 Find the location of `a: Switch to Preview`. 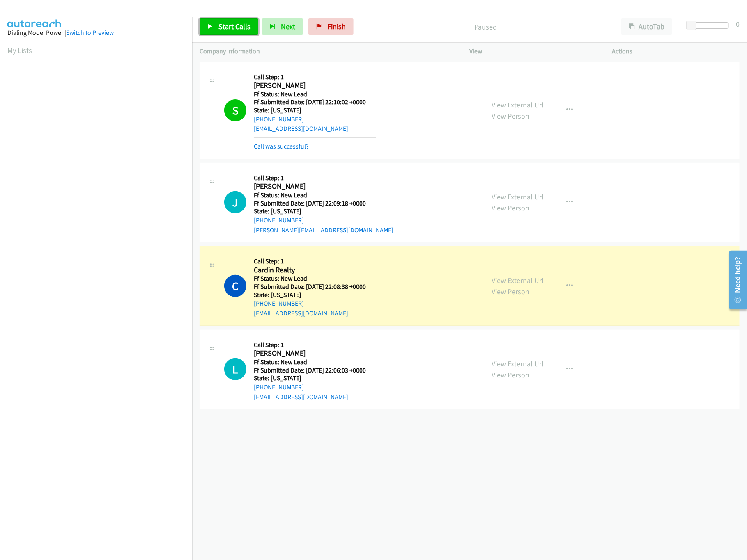

a: Switch to Preview is located at coordinates (89, 32).